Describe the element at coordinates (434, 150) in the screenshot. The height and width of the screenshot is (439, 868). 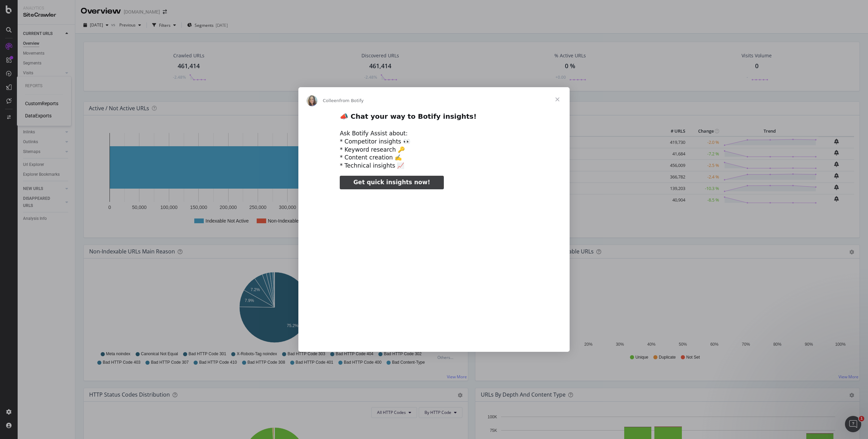
I see `div: Ask Botify Assist about: * Competitor insights 👀 * Keyword research 🔑 * Content creation ✍️ * Tec...` at that location.